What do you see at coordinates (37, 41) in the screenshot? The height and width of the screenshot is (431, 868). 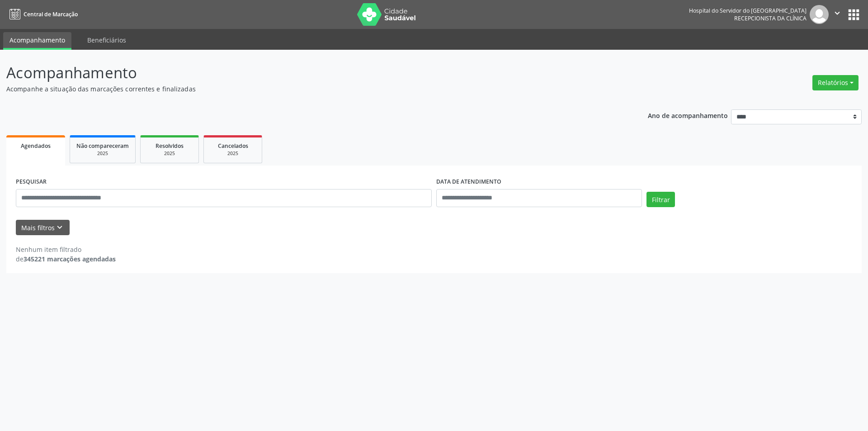 I see `a: Acompanhamento` at bounding box center [37, 41].